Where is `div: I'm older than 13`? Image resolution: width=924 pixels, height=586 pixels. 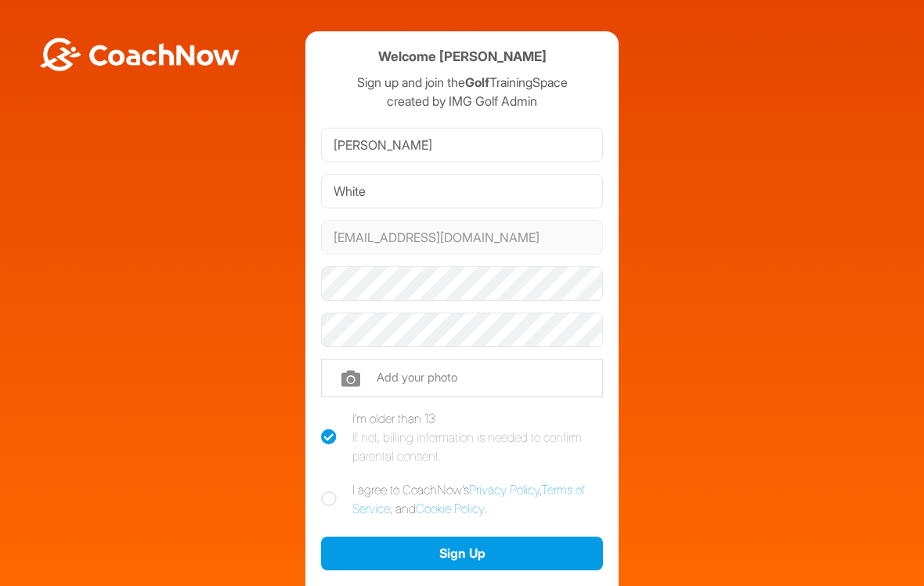 div: I'm older than 13 is located at coordinates (478, 437).